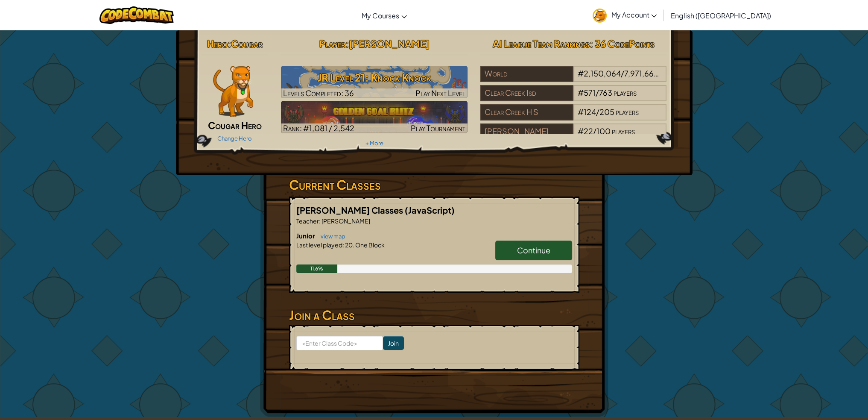  I want to click on a: Rank: #1,081 / 2,542Play Tournament, so click(374, 117).